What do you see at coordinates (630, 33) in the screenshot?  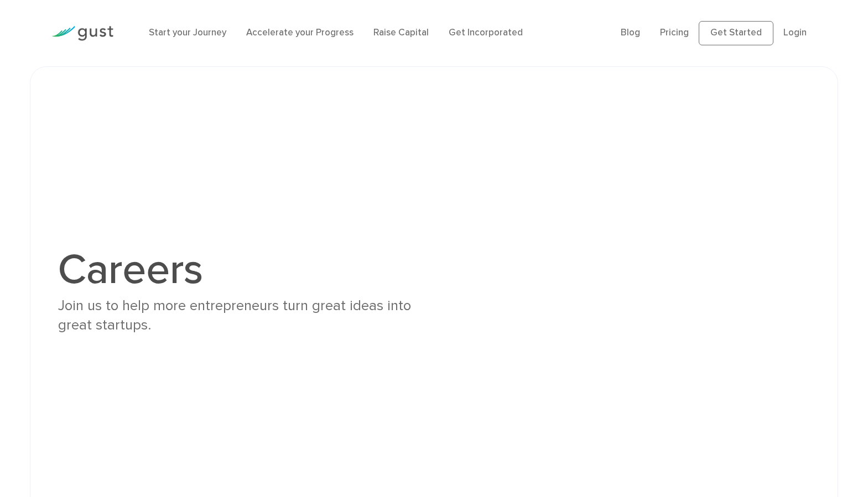 I see `a: Blog` at bounding box center [630, 33].